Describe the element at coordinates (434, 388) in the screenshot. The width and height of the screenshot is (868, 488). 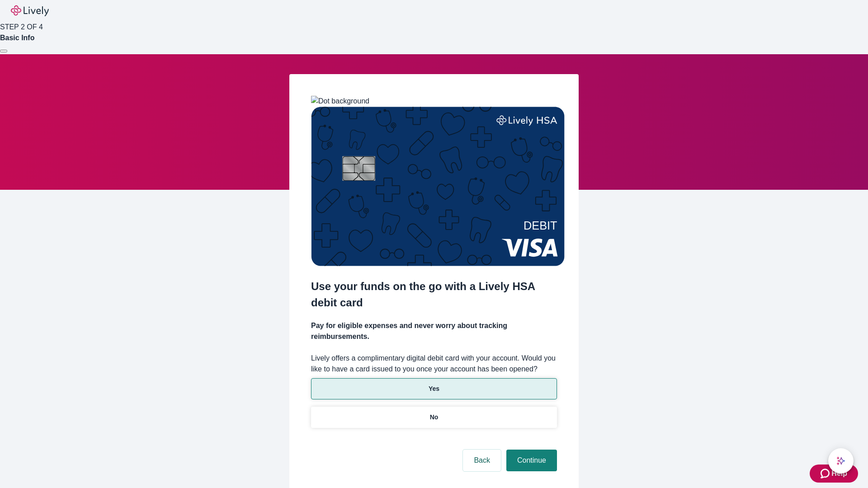
I see `button: Yes` at that location.